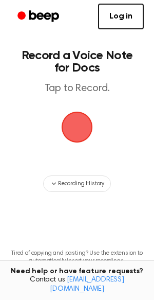 The height and width of the screenshot is (300, 154). Describe the element at coordinates (77, 127) in the screenshot. I see `img: Beep Logo` at that location.